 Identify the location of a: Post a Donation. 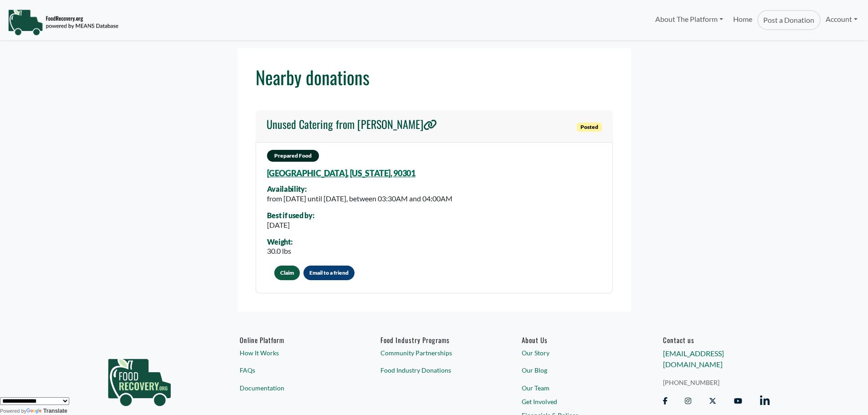
(789, 20).